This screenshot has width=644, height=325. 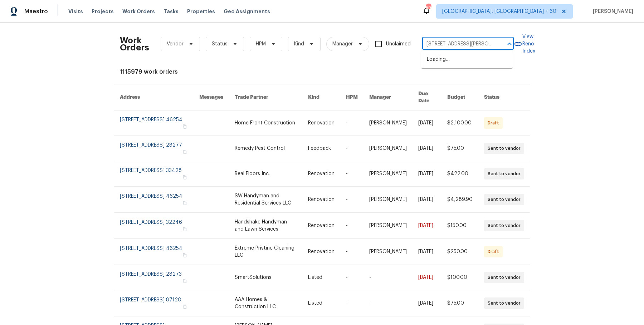 I want to click on div: 597, so click(x=429, y=8).